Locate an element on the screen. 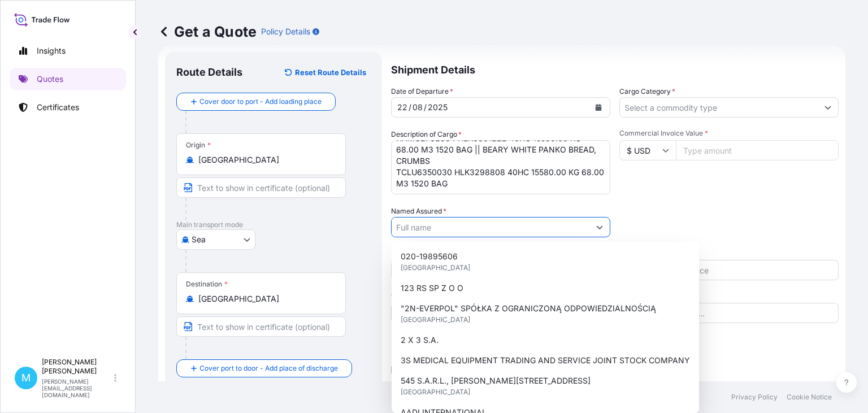 Image resolution: width=868 pixels, height=413 pixels. input: Origin is located at coordinates (265, 160).